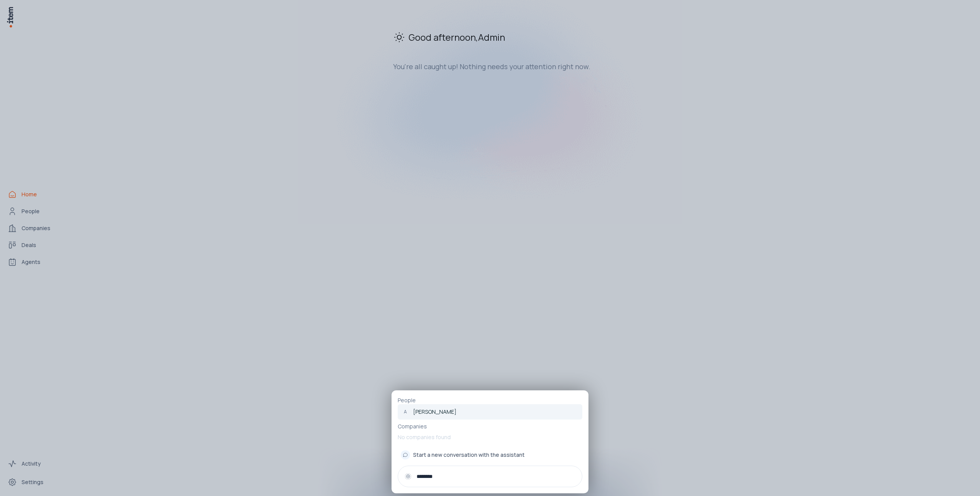  Describe the element at coordinates (406, 412) in the screenshot. I see `div: A` at that location.